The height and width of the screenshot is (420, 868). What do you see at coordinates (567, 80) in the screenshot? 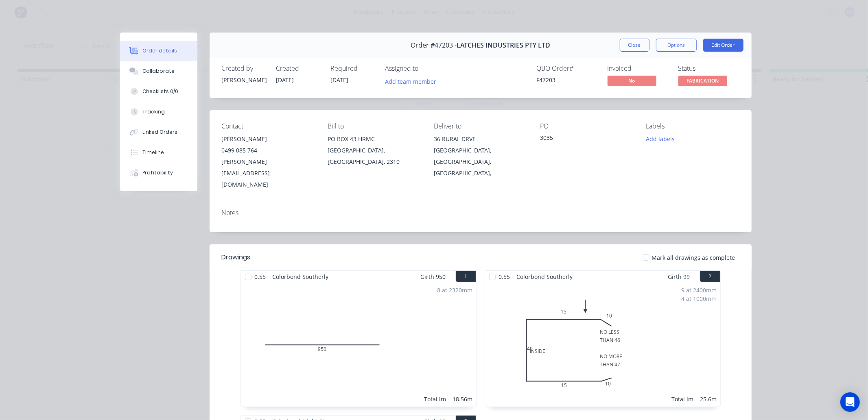
I see `div: F47203` at bounding box center [567, 80].